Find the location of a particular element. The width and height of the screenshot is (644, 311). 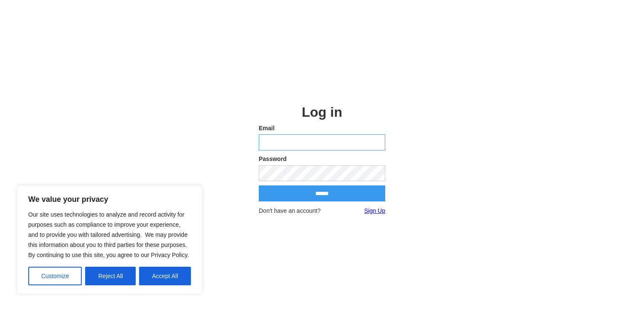

button: Customize is located at coordinates (55, 276).